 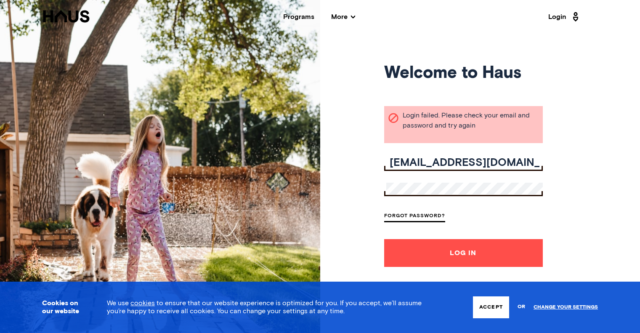 I want to click on span: or, so click(x=522, y=307).